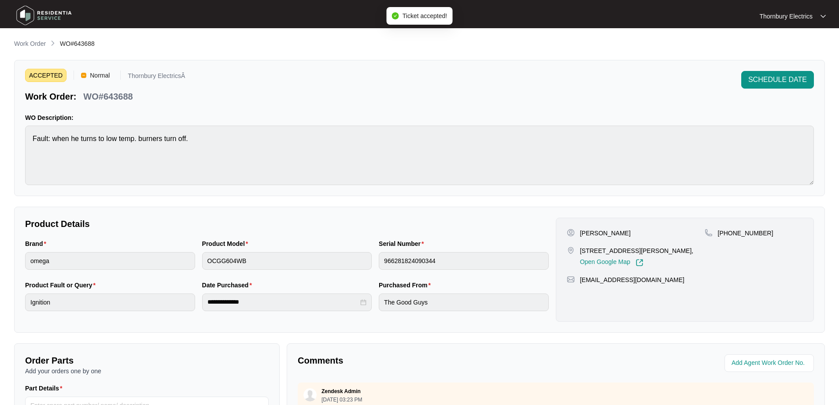  I want to click on img: chevron-right, so click(53, 43).